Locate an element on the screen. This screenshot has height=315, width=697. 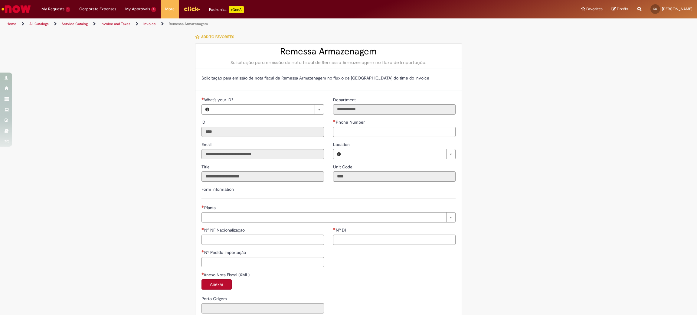
span: Read only - Department is located at coordinates (345, 100).